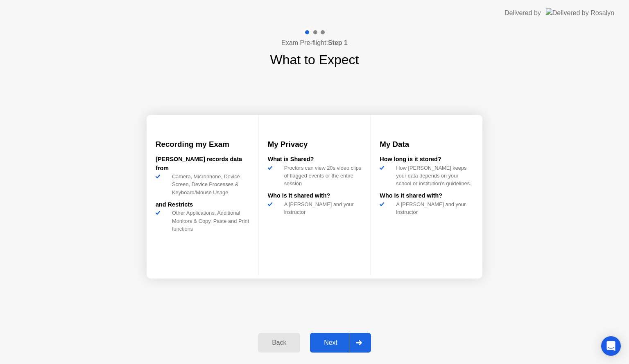 This screenshot has width=629, height=364. I want to click on h1: What to Expect, so click(314, 60).